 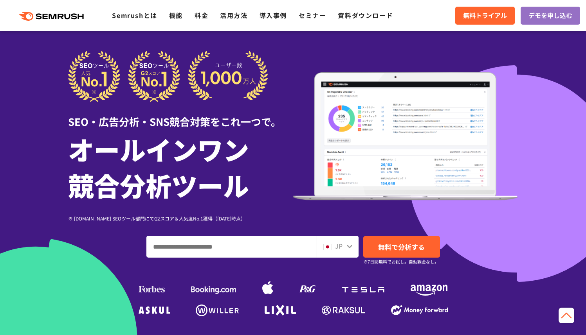 I want to click on span: 無料で分析する, so click(x=401, y=247).